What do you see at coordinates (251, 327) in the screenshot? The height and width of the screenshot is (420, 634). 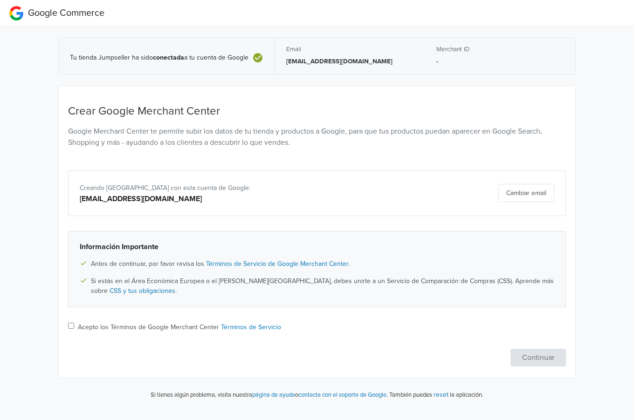 I see `a: Términos de Servicio` at bounding box center [251, 327].